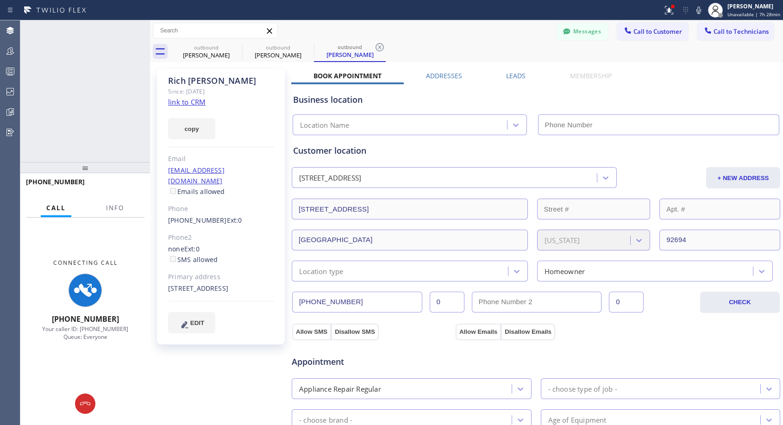 This screenshot has height=425, width=783. Describe the element at coordinates (193, 259) in the screenshot. I see `label: SMS allowed` at that location.